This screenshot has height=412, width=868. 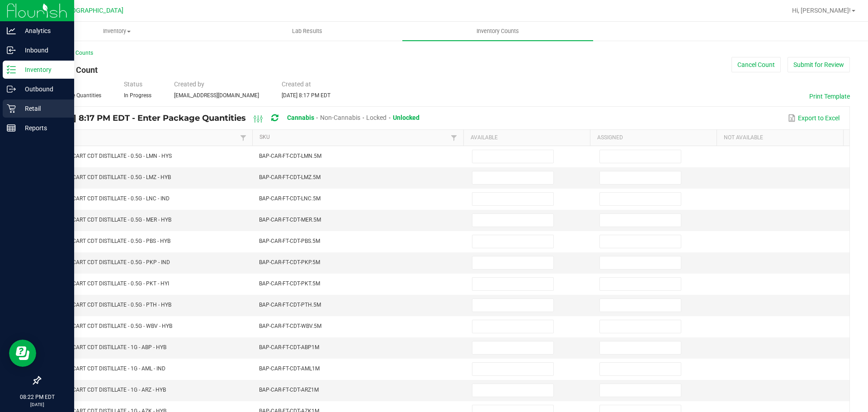 What do you see at coordinates (43, 128) in the screenshot?
I see `p: Reports` at bounding box center [43, 128].